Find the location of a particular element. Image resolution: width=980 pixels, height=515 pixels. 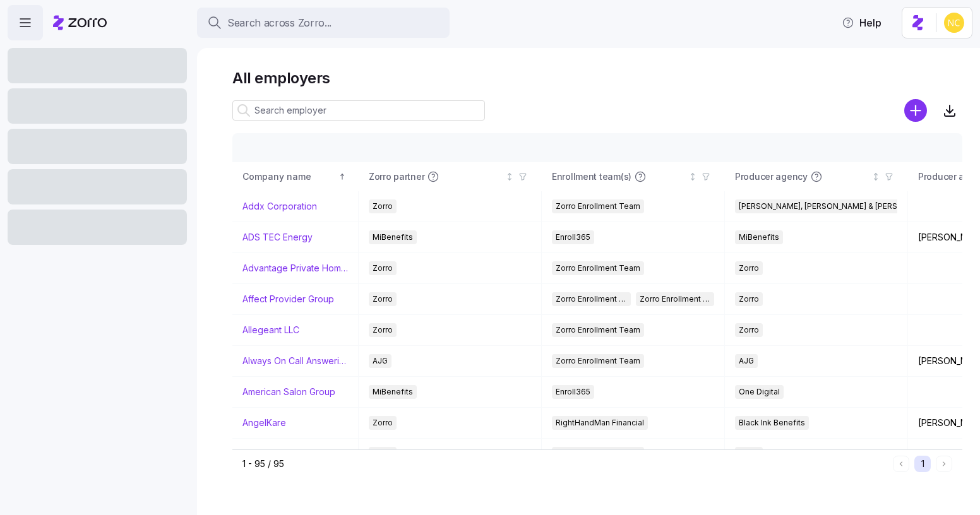

th: Producer agencyNot sorted is located at coordinates (816, 177).